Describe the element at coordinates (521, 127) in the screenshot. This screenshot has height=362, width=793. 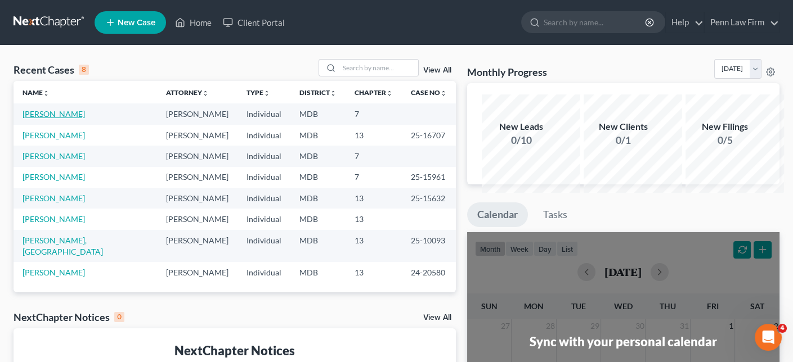
I see `div: New Leads` at that location.